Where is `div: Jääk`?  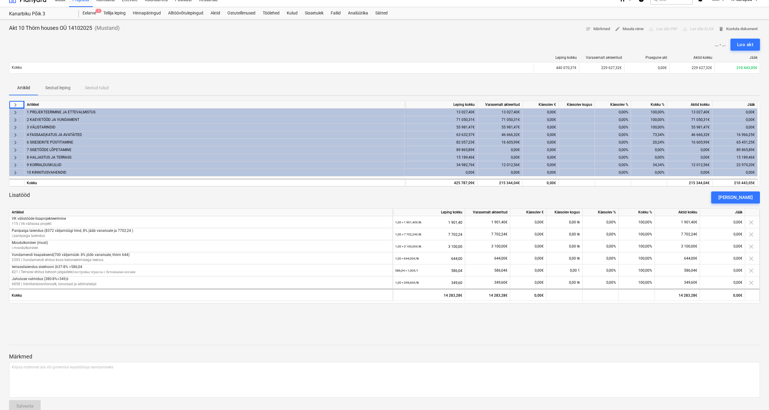 div: Jääk is located at coordinates (723, 212).